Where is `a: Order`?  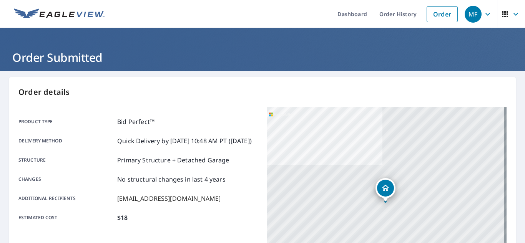 a: Order is located at coordinates (442, 14).